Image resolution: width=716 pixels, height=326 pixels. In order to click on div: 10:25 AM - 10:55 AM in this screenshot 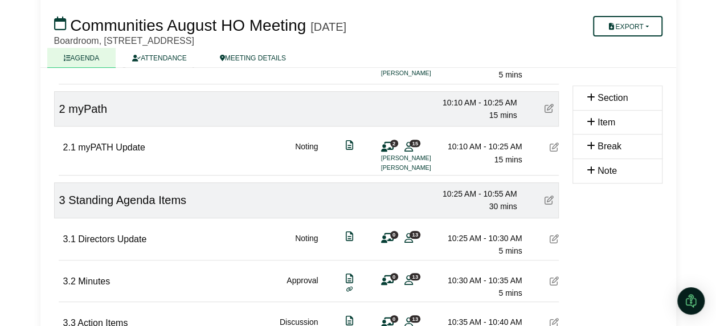, I will do `click(478, 194)`.